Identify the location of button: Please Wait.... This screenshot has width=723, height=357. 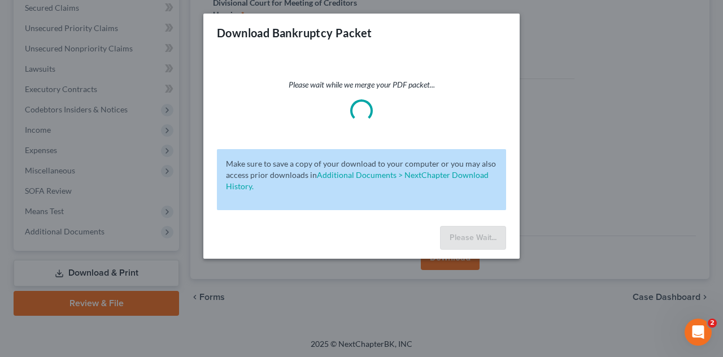
(473, 238).